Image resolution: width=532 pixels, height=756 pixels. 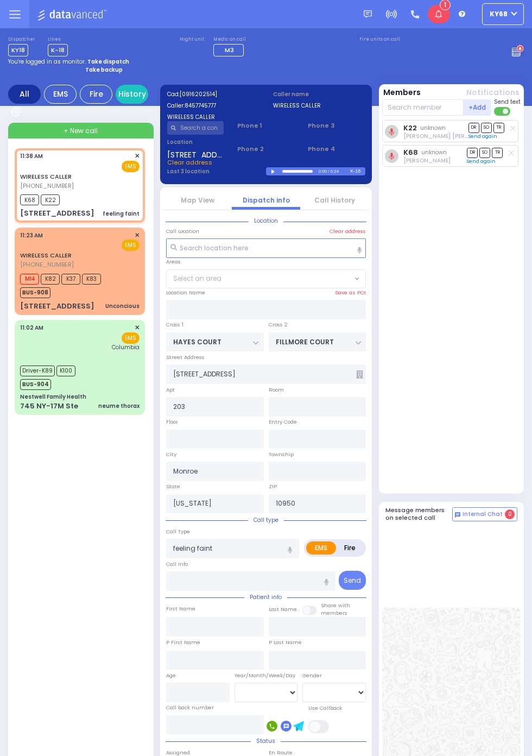 I want to click on span: K100, so click(x=66, y=371).